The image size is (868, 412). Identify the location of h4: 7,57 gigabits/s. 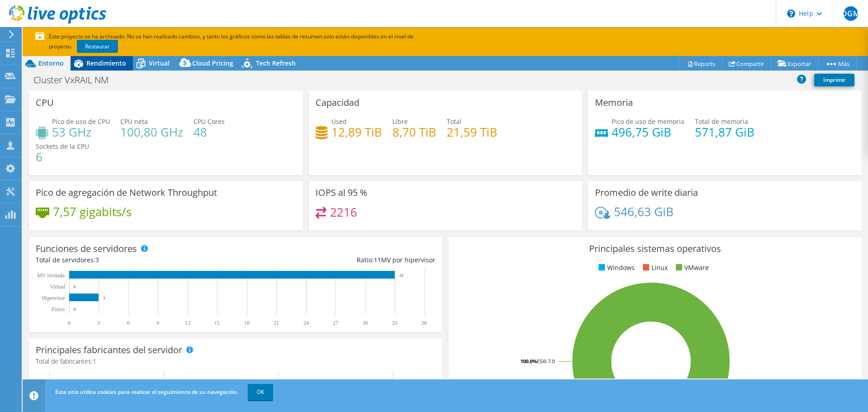
(92, 212).